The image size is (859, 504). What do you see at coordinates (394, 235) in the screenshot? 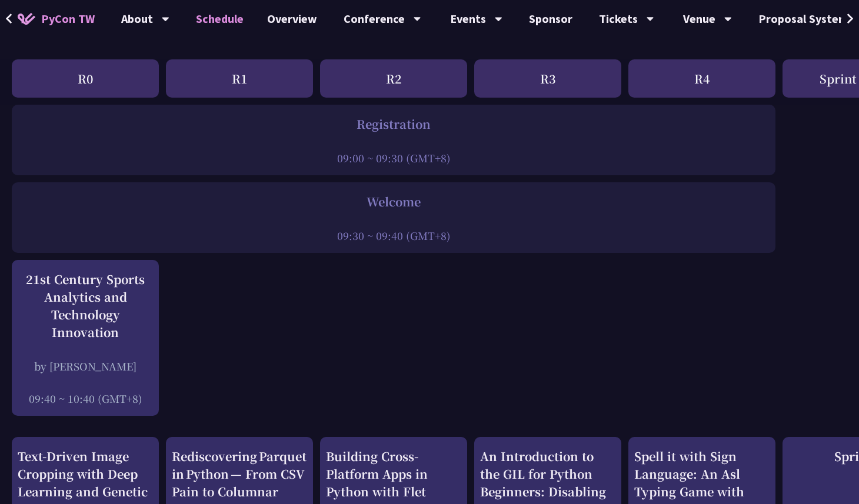
I see `div: 09:30 ~ 09:40 (GMT+8)` at bounding box center [394, 235].